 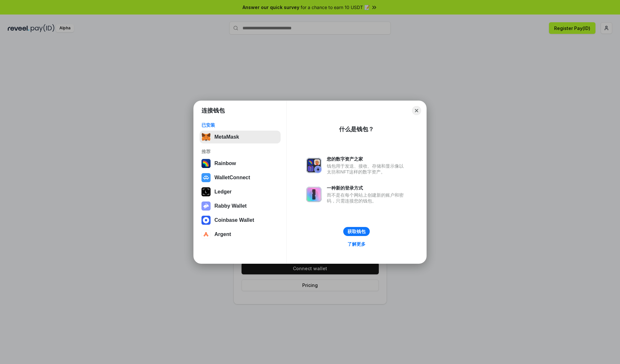 I want to click on img: svg+xml,%3Csvg%20width%3D%22120%22%20height%3D%22120%22%20viewBox%3D%220%200%20120%20120%22%20fil..., so click(x=206, y=164).